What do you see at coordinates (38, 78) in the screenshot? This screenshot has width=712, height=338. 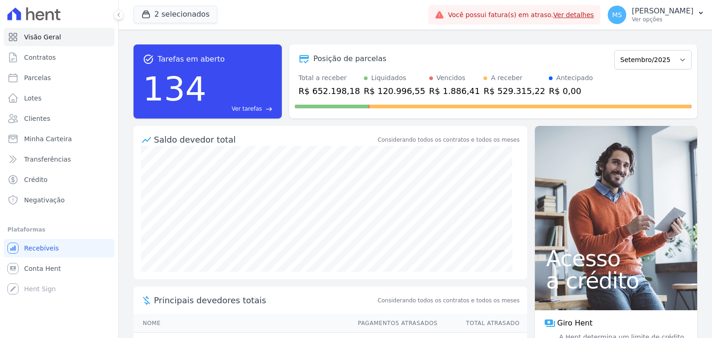 I see `span: Parcelas` at bounding box center [38, 78].